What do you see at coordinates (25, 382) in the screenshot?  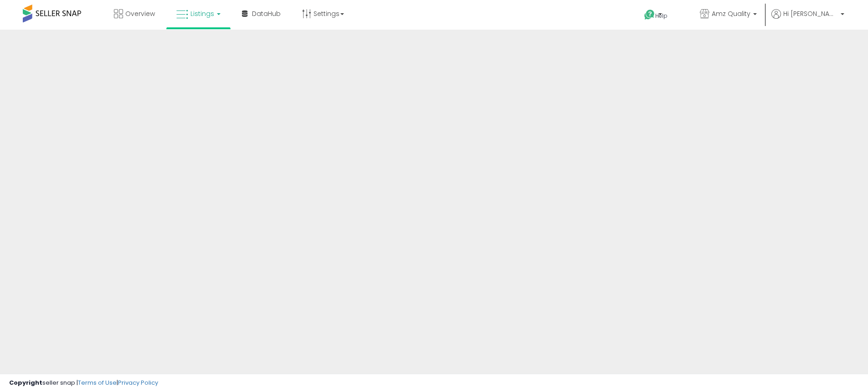 I see `strong: Copyright` at bounding box center [25, 382].